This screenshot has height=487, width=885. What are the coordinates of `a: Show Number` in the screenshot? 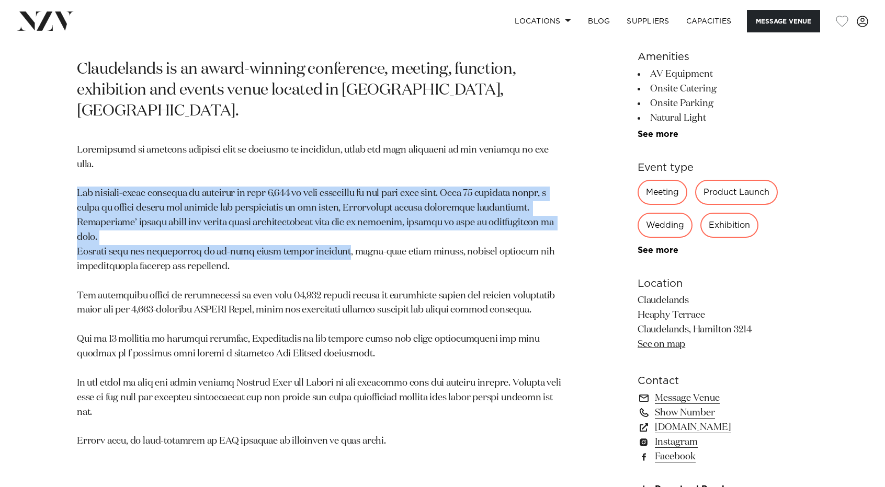 It's located at (722, 413).